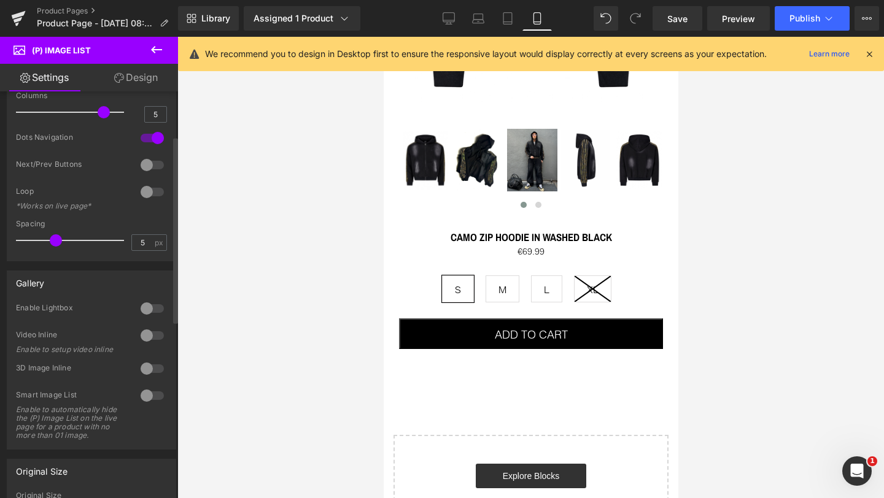 The height and width of the screenshot is (498, 884). I want to click on a: Laptop, so click(478, 18).